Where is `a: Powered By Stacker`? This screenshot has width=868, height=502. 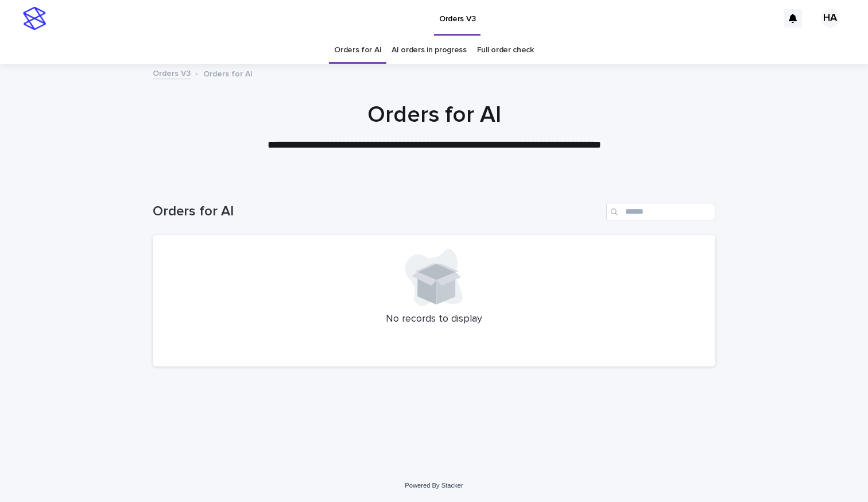 a: Powered By Stacker is located at coordinates (433, 485).